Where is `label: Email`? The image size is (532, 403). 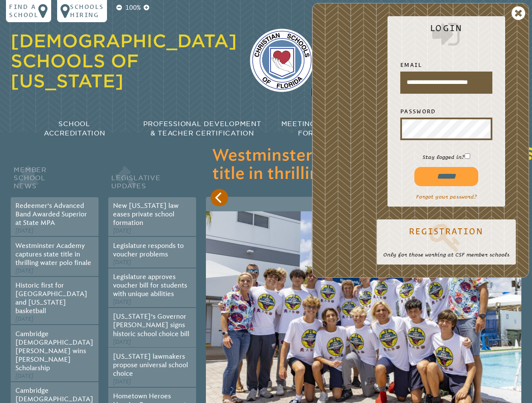
label: Email is located at coordinates (446, 65).